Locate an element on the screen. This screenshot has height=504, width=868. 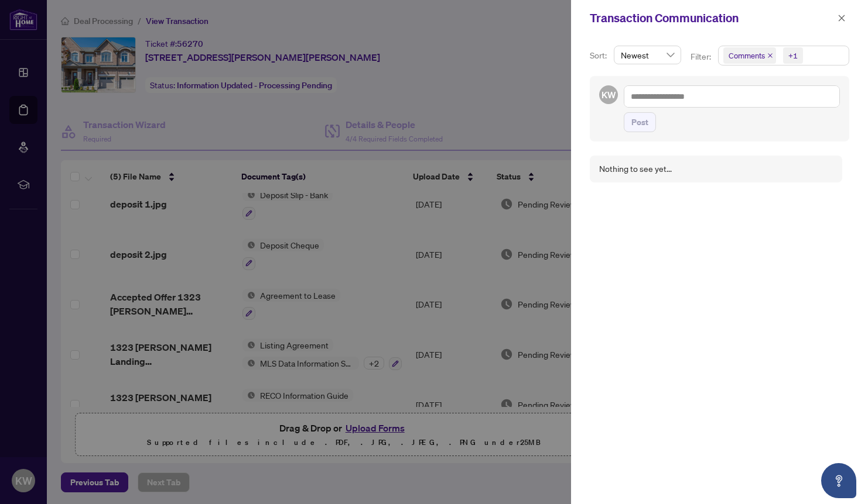
div: +1 is located at coordinates (793, 55).